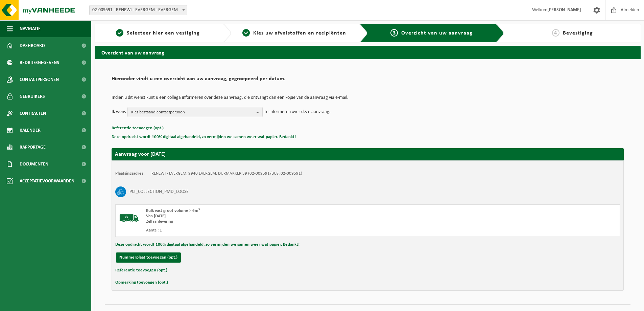  Describe the element at coordinates (39, 62) in the screenshot. I see `span: Bedrijfsgegevens` at that location.